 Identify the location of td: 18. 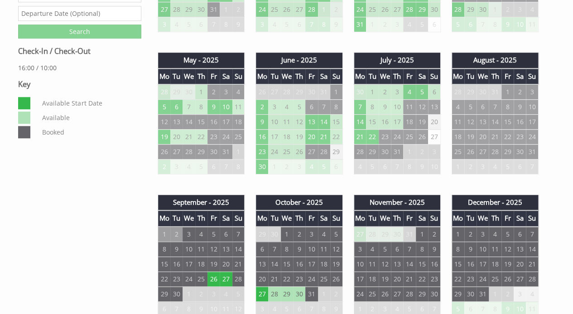
(238, 122).